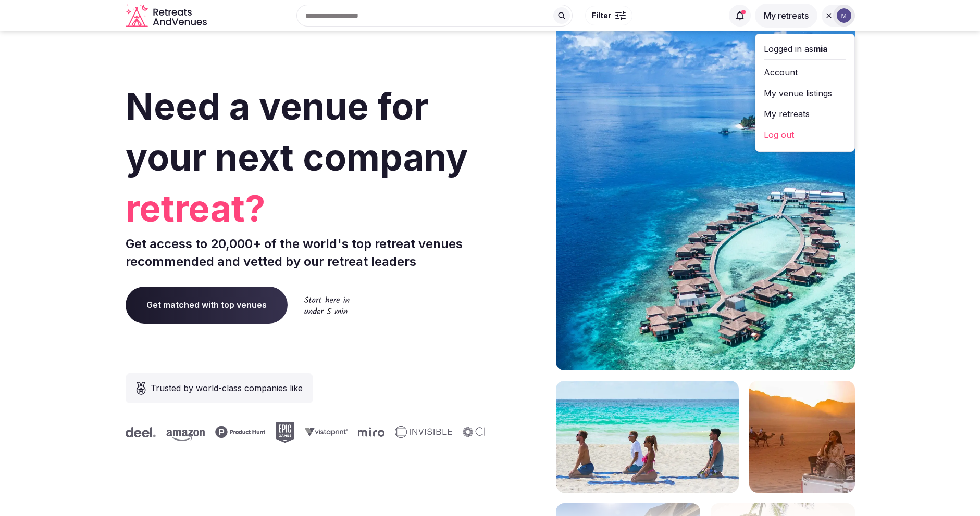 Image resolution: width=980 pixels, height=516 pixels. I want to click on a: Log out, so click(804, 135).